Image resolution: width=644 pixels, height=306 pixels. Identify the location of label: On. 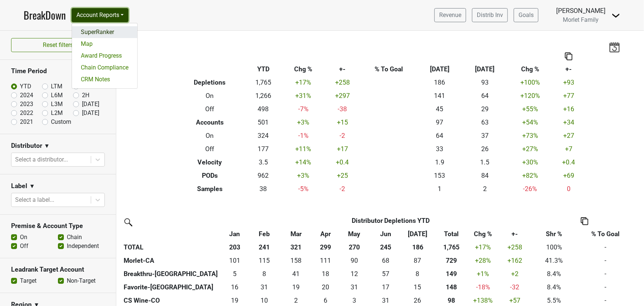
(24, 237).